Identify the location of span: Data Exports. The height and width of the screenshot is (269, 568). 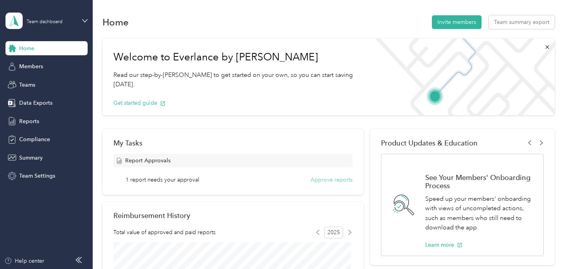
(36, 103).